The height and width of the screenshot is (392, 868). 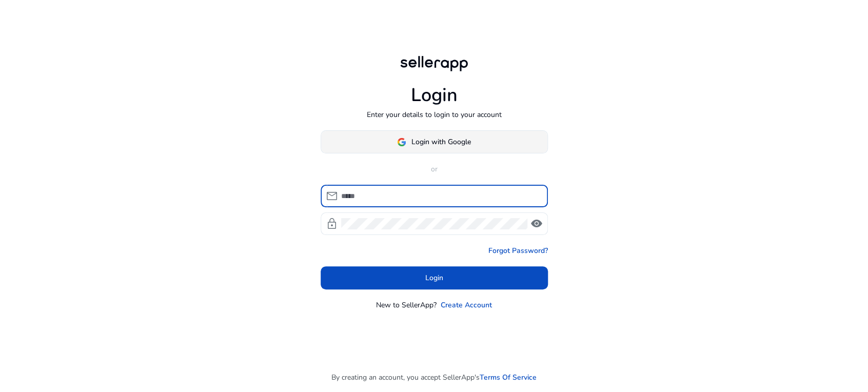 What do you see at coordinates (434, 278) in the screenshot?
I see `span: Login` at bounding box center [434, 278].